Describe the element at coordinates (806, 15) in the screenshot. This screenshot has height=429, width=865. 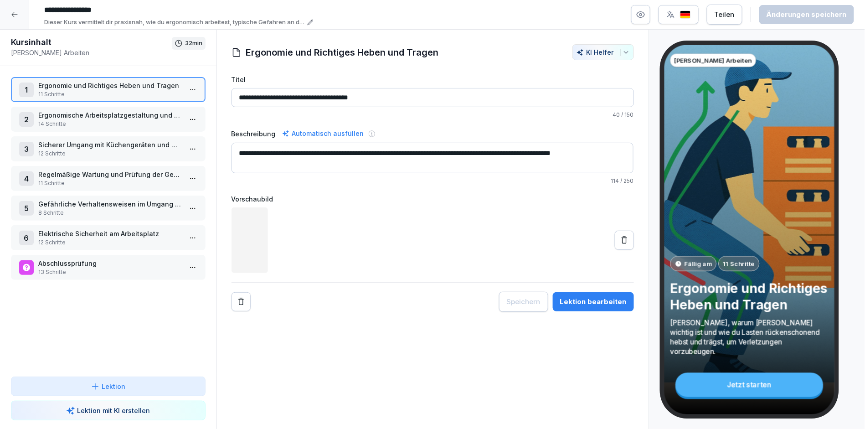
I see `div: Änderungen speichern` at that location.